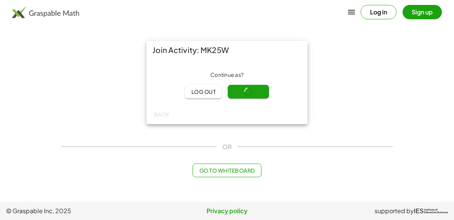 This screenshot has width=454, height=220. I want to click on button: Sign up, so click(422, 12).